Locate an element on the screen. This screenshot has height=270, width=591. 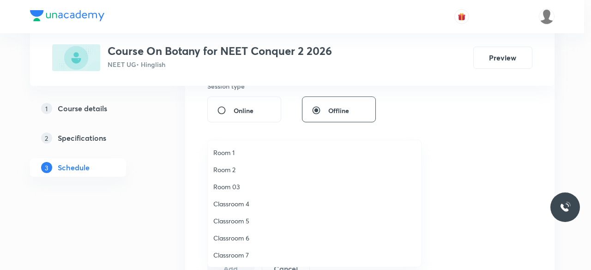
span: Room 1 is located at coordinates (315, 152).